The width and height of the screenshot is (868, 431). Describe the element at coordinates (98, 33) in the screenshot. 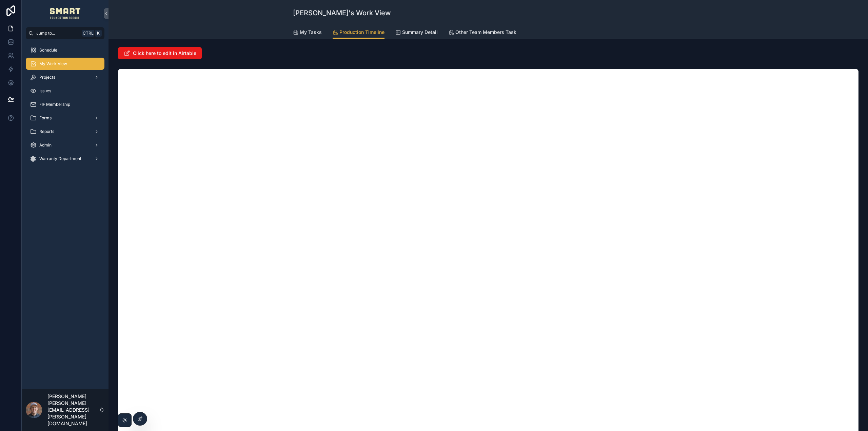

I see `span: K` at that location.